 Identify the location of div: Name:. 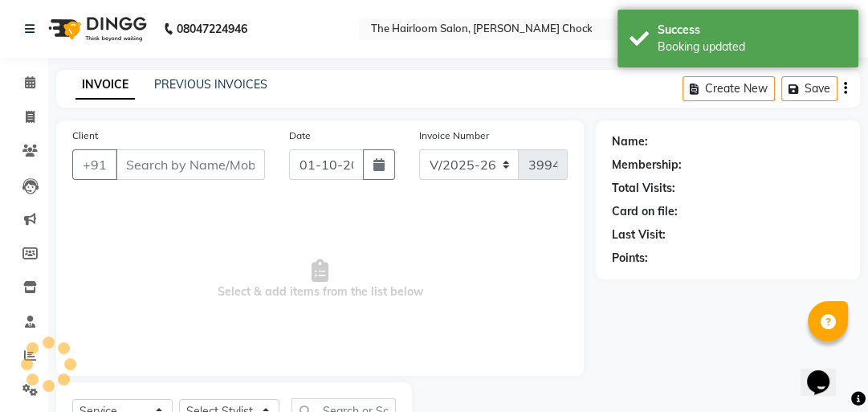
(629, 141).